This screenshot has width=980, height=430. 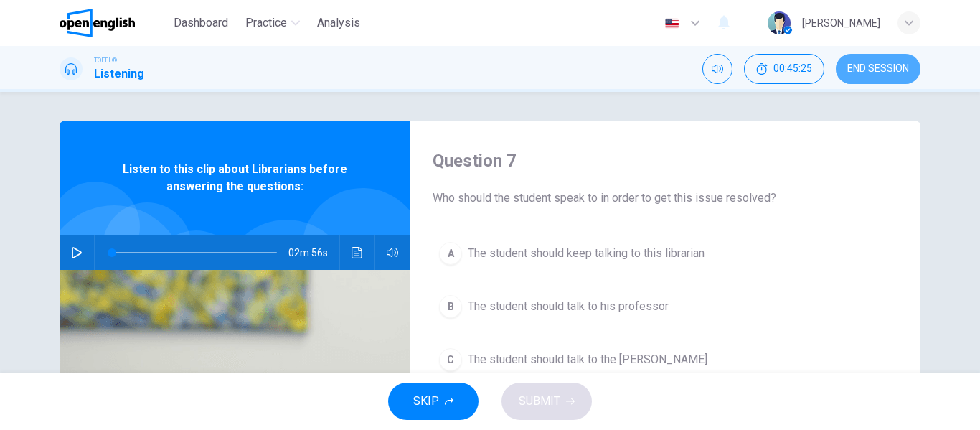 What do you see at coordinates (665, 254) in the screenshot?
I see `button: AThe student should keep talking to this librarian` at bounding box center [665, 254].